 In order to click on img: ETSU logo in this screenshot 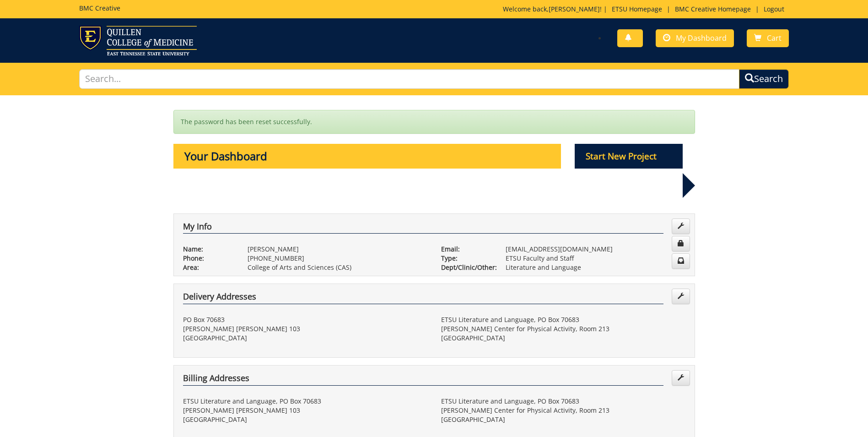, I will do `click(138, 40)`.